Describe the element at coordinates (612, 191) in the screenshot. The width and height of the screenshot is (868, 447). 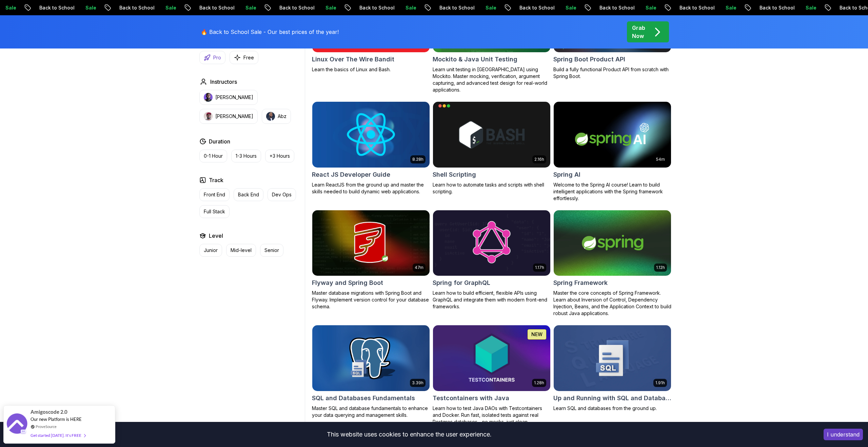
I see `p: Welcome to the Spring AI course! Learn to build intelligent applications with the Spring framewor...` at that location.